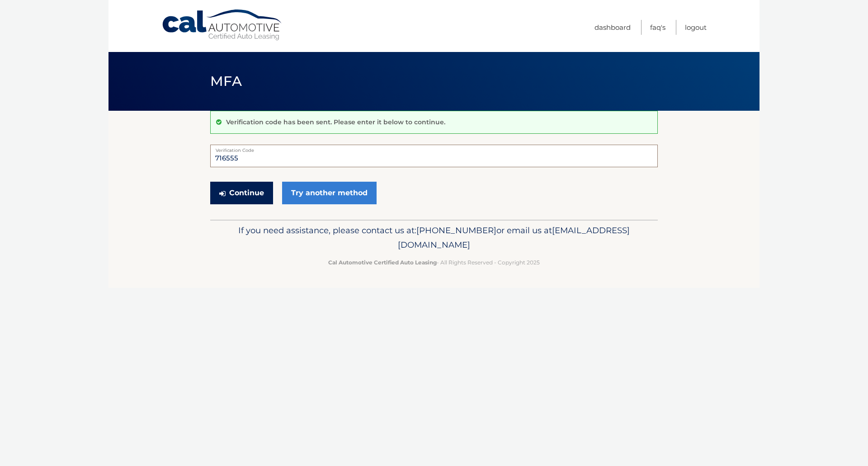 This screenshot has width=868, height=466. Describe the element at coordinates (696, 27) in the screenshot. I see `a: Logout` at that location.